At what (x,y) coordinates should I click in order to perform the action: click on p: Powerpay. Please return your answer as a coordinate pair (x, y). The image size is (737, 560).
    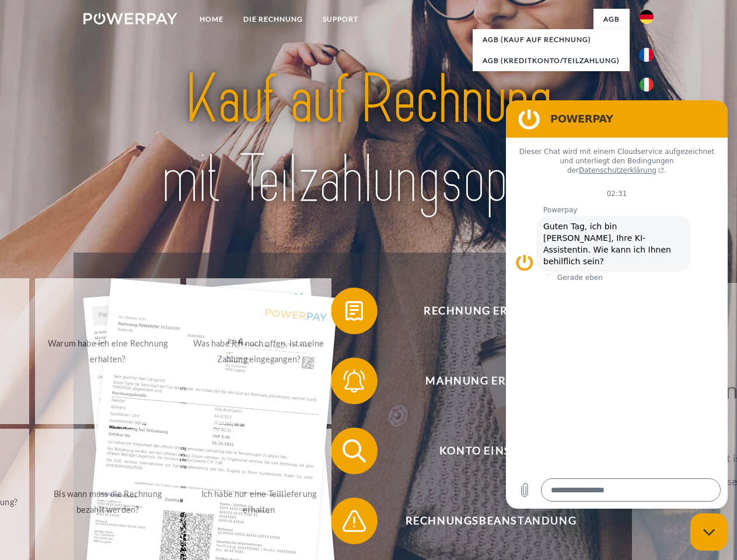
    Looking at the image, I should click on (129, 110).